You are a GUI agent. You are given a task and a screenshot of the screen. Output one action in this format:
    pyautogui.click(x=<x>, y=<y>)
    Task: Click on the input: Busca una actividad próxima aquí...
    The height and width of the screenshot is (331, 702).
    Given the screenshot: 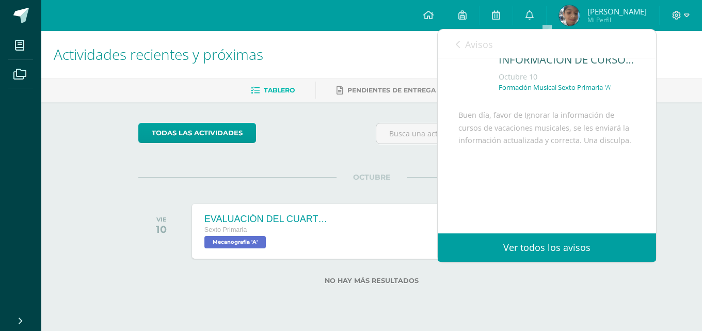 What is the action you would take?
    pyautogui.click(x=490, y=133)
    